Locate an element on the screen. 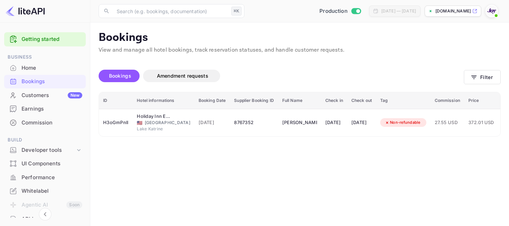 This screenshot has height=226, width=509. span: 372.01 USD is located at coordinates (486, 123).